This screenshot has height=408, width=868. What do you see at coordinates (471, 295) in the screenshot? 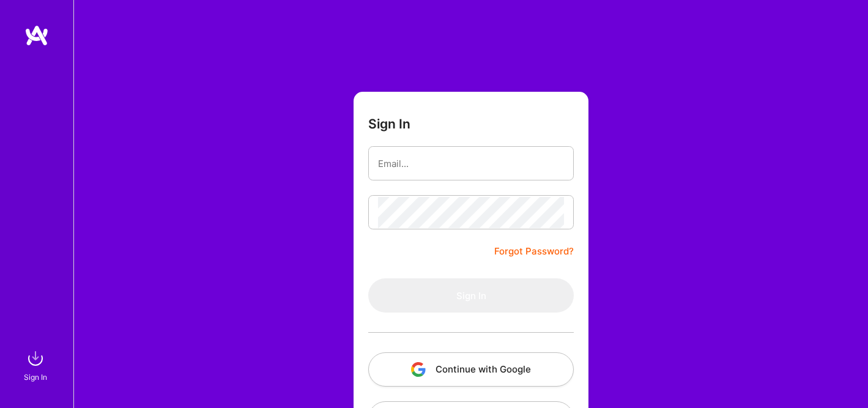
I see `button: Sign In` at bounding box center [471, 295].